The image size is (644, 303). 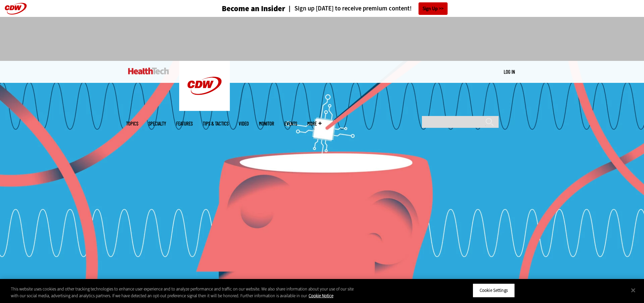 I want to click on span: More, so click(x=314, y=123).